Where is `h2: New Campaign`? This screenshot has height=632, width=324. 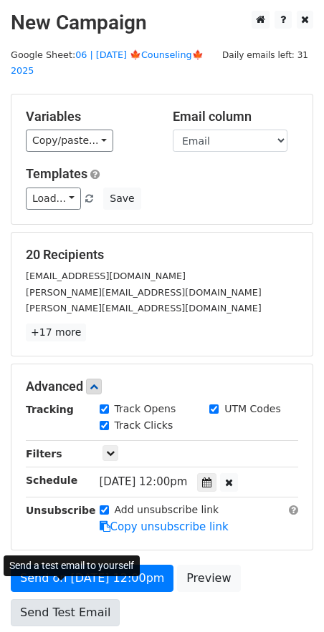 h2: New Campaign is located at coordinates (162, 23).